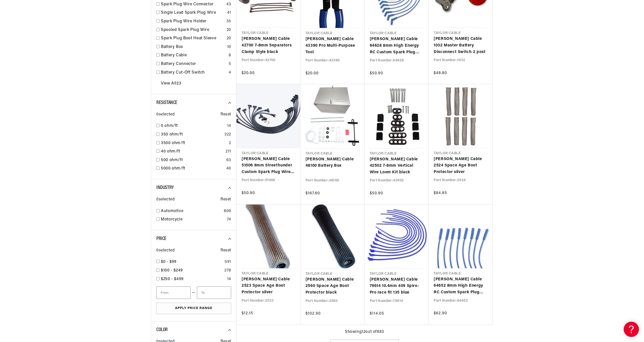 The height and width of the screenshot is (342, 644). What do you see at coordinates (194, 55) in the screenshot?
I see `a: Battery Cable` at bounding box center [194, 55].